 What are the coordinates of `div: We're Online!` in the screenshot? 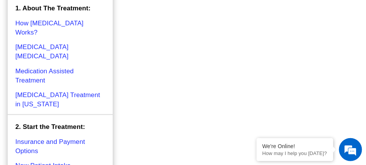 It's located at (295, 146).